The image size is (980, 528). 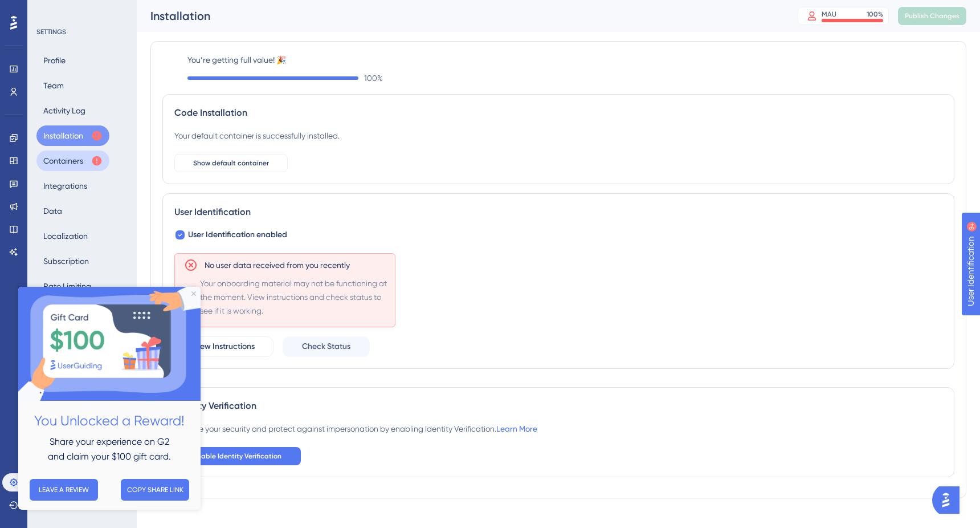 I want to click on span: 100 %, so click(x=373, y=78).